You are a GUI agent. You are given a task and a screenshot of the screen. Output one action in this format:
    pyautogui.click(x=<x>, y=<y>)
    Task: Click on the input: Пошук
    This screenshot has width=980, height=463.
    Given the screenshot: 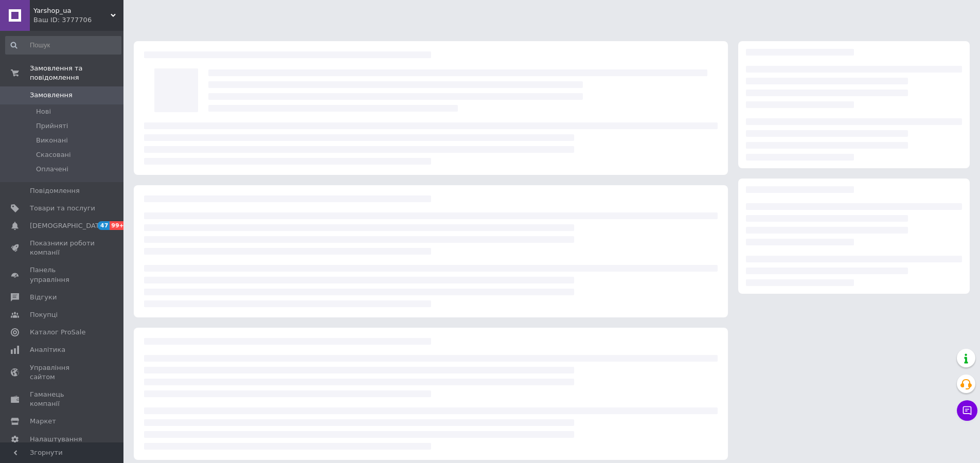 What is the action you would take?
    pyautogui.click(x=63, y=46)
    